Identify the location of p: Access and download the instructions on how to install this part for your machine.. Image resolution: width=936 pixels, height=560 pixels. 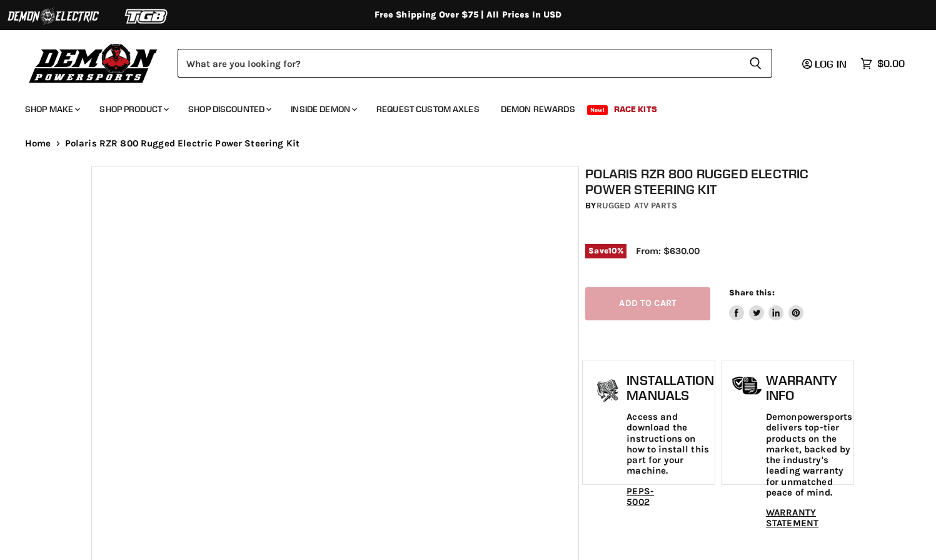
(669, 444).